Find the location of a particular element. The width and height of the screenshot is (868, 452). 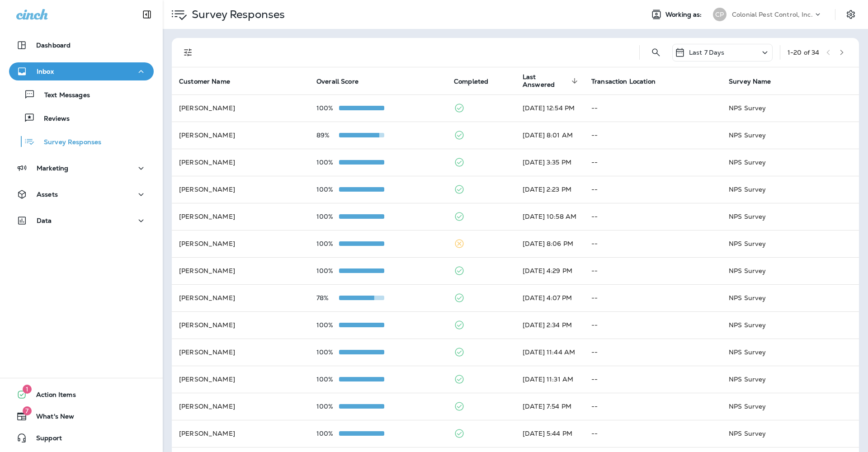

button: Filters is located at coordinates (188, 53).